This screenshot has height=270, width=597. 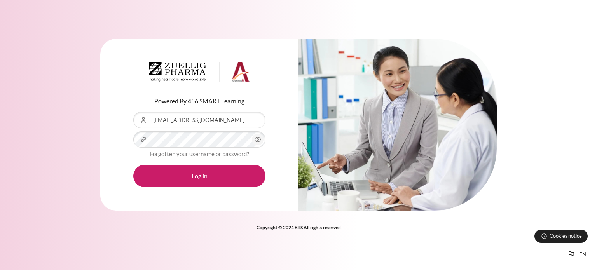 I want to click on button: Languages, so click(x=577, y=255).